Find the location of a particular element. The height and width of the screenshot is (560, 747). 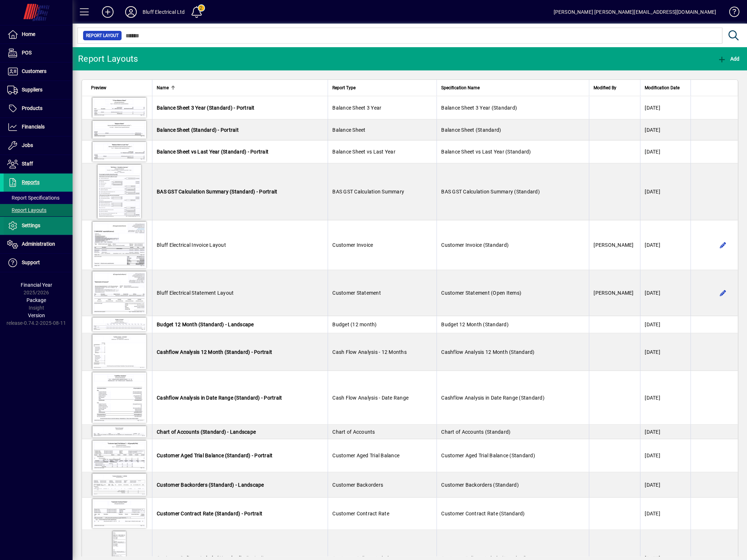

a: Customers is located at coordinates (38, 71).